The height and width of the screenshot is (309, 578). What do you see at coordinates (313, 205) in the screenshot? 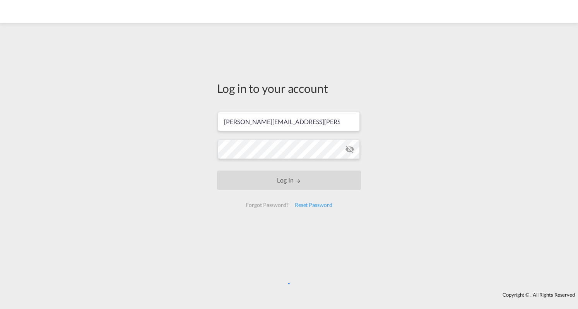
I see `div: Reset Password` at bounding box center [313, 205].